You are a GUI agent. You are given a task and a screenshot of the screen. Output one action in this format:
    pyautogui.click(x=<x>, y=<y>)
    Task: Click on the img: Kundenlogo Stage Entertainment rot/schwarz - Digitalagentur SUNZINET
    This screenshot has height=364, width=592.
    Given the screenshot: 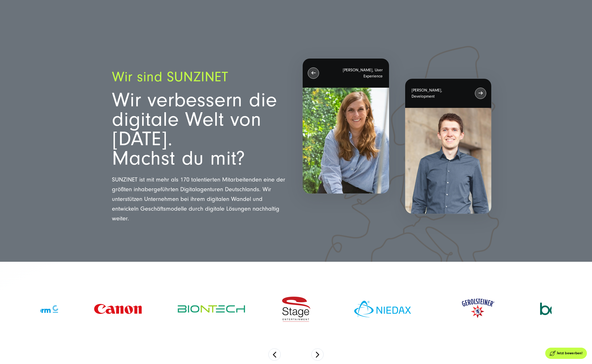 What is the action you would take?
    pyautogui.click(x=296, y=309)
    